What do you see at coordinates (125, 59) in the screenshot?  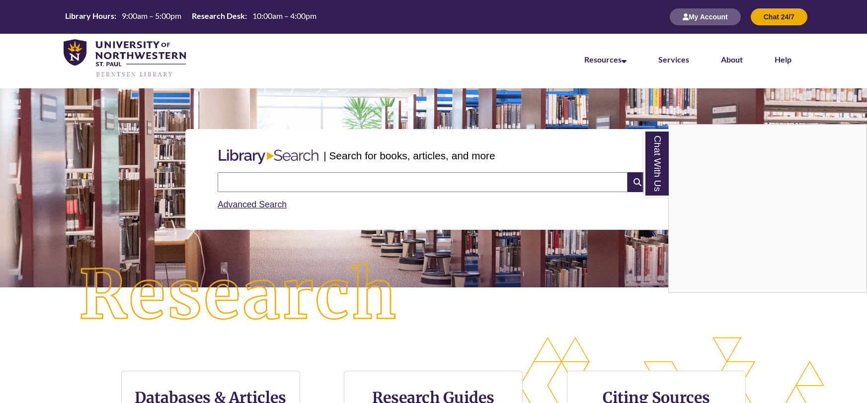 I see `img: UNWSP Library Logo` at bounding box center [125, 59].